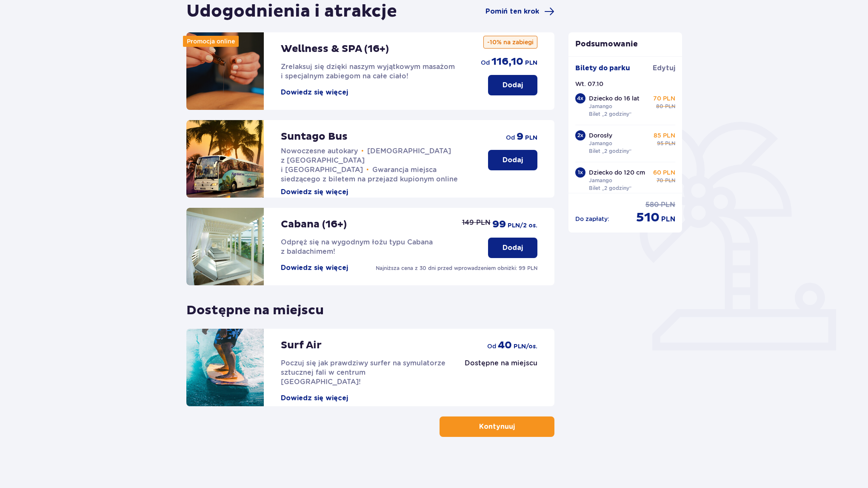  I want to click on div: Promocja online, so click(211, 41).